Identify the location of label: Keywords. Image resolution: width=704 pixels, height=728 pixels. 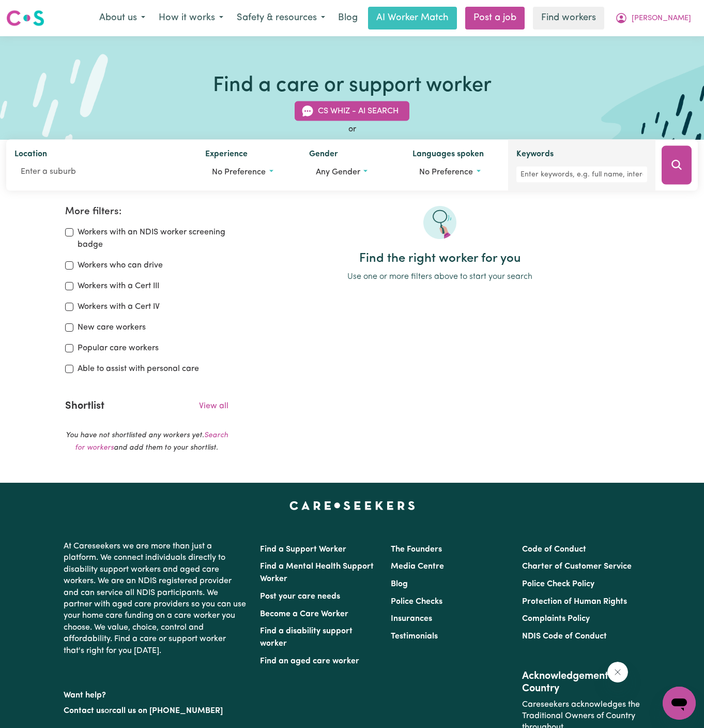
(535, 155).